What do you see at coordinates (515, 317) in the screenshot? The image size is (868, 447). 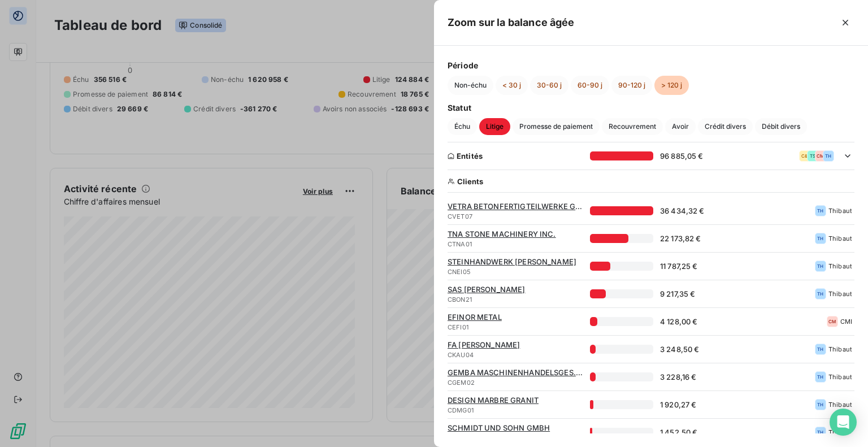 I see `span: EFINOR METAL` at bounding box center [515, 317].